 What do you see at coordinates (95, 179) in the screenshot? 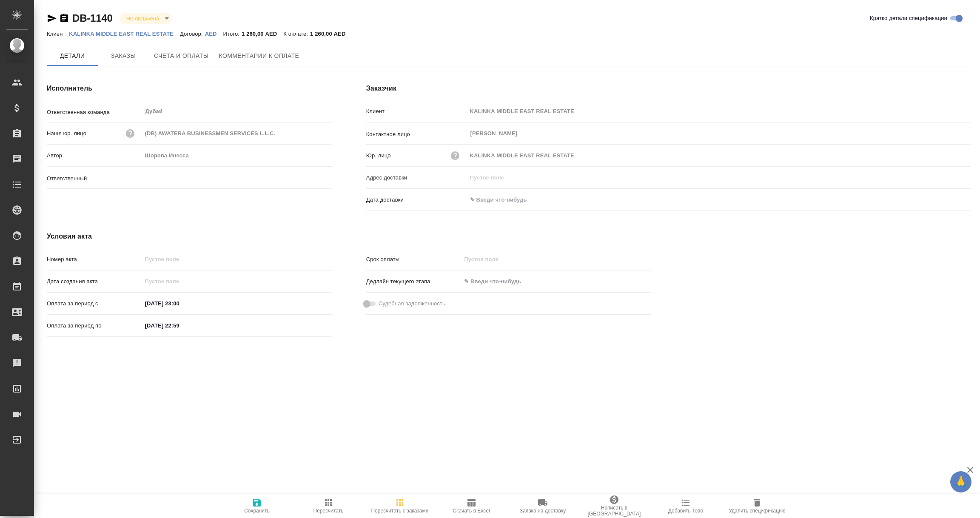
I see `p: Ответственный` at bounding box center [95, 179].